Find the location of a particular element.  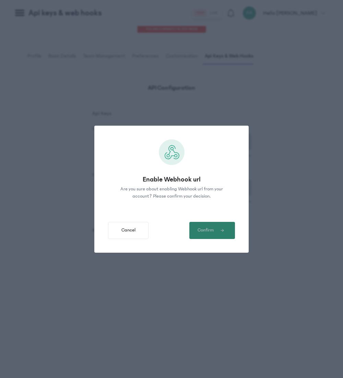

span: Cancel is located at coordinates (128, 230).